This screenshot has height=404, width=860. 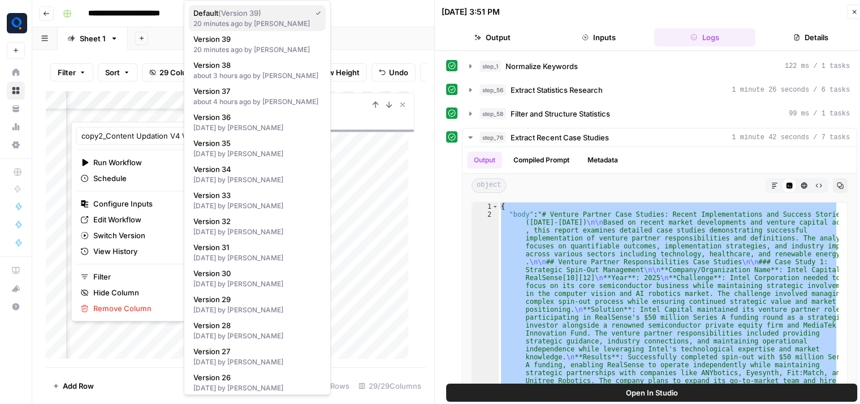 I want to click on span: Version 36, so click(x=255, y=117).